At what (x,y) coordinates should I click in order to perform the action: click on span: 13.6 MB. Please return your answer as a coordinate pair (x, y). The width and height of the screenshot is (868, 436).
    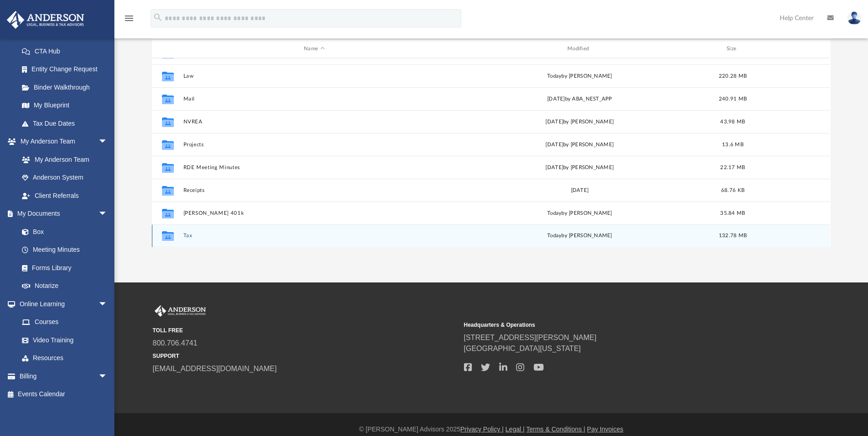
    Looking at the image, I should click on (733, 145).